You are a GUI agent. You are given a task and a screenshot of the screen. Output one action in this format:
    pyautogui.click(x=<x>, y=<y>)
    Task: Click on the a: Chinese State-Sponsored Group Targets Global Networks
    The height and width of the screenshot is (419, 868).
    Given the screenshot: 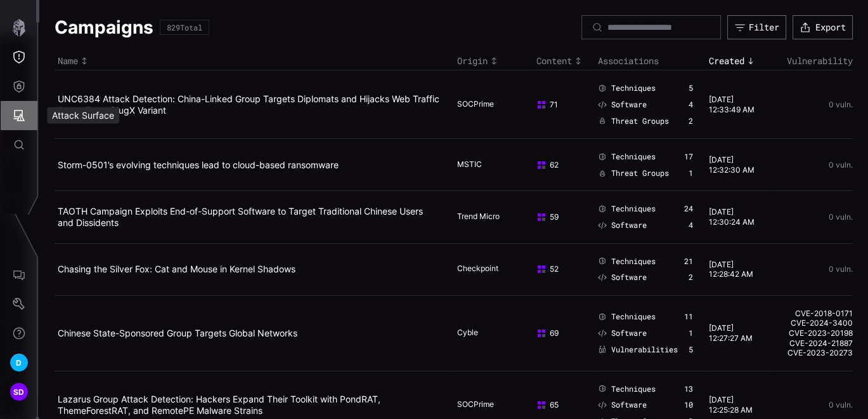 What is the action you would take?
    pyautogui.click(x=178, y=333)
    